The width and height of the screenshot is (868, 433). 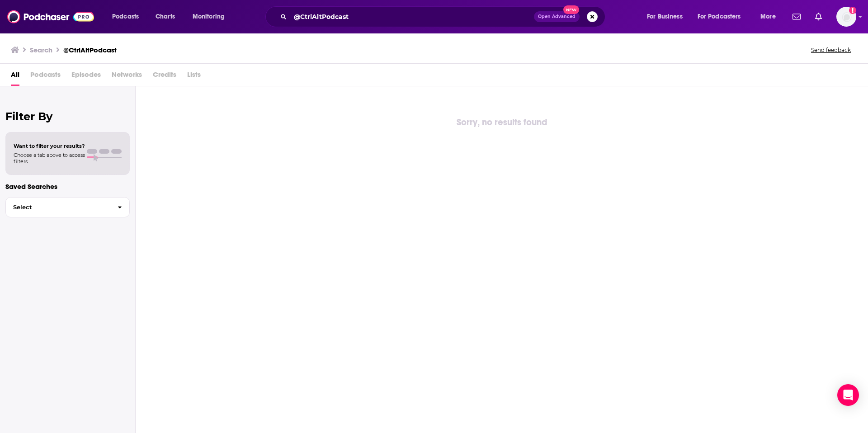 What do you see at coordinates (557, 17) in the screenshot?
I see `button: Open AdvancedNew` at bounding box center [557, 17].